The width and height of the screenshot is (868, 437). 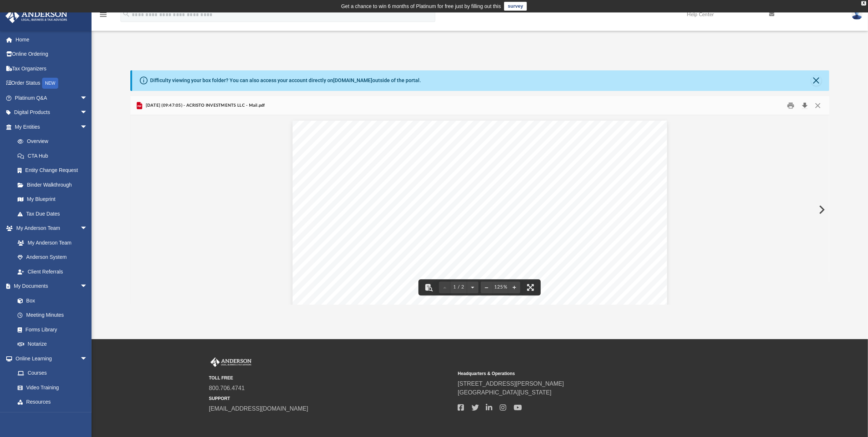 What do you see at coordinates (103, 17) in the screenshot?
I see `a: menu` at bounding box center [103, 17].